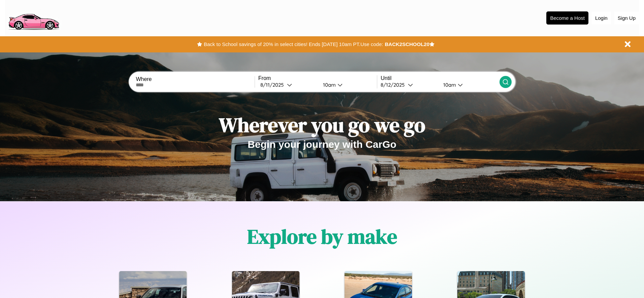 The image size is (644, 298). Describe the element at coordinates (318, 78) in the screenshot. I see `label: From` at that location.